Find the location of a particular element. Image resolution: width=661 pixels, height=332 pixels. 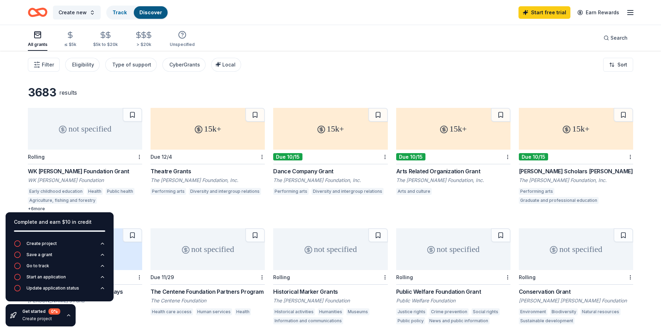

div: Information and communications is located at coordinates (308, 321).